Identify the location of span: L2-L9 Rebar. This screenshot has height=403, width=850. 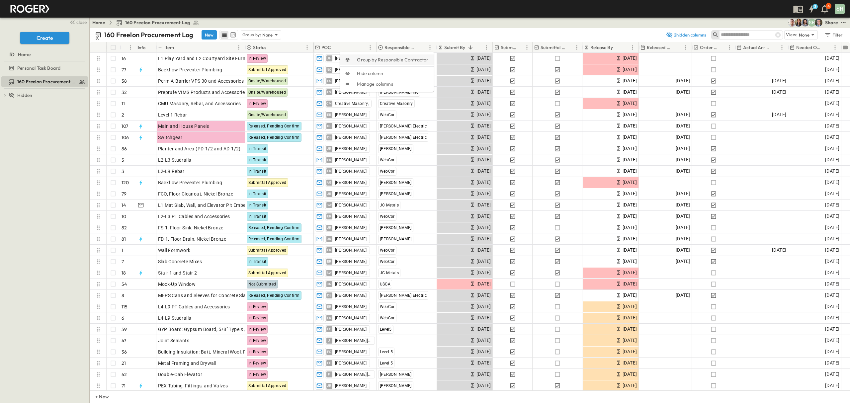
(171, 171).